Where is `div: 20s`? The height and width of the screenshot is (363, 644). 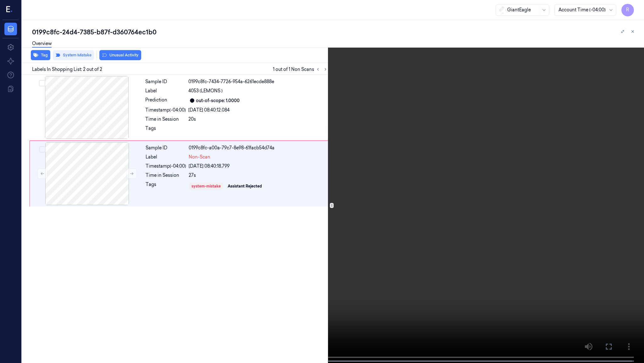
div: 20s is located at coordinates (258, 119).